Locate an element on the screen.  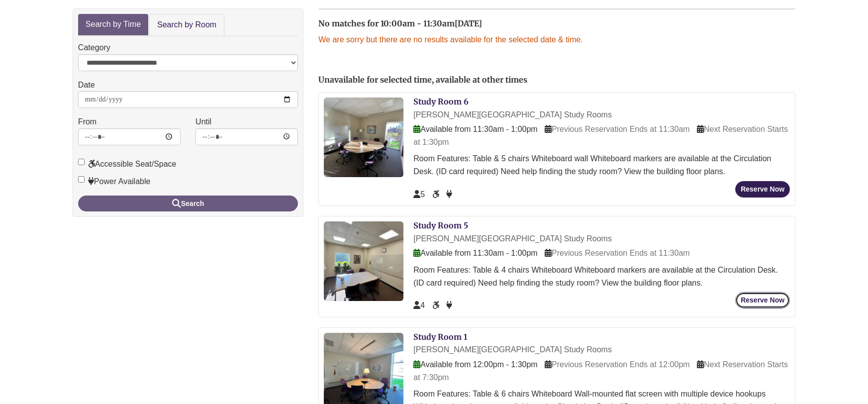
a: Search by Room is located at coordinates (187, 25).